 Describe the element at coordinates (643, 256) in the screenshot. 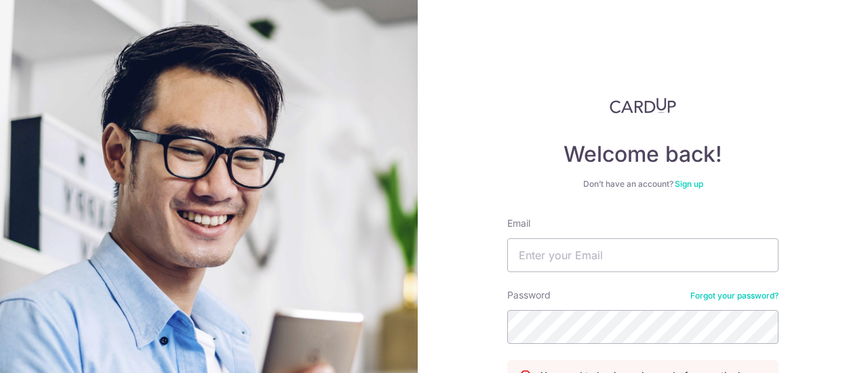

I see `input: Enter your Email` at that location.